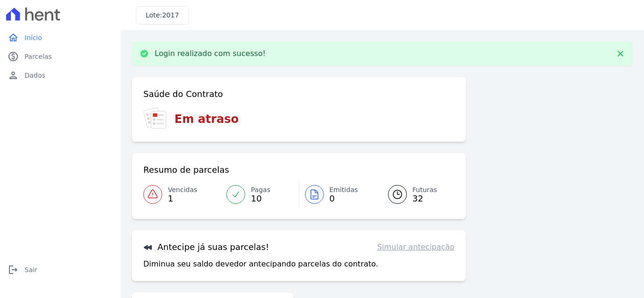 This screenshot has height=298, width=644. I want to click on h3: Saúde do Contrato, so click(183, 94).